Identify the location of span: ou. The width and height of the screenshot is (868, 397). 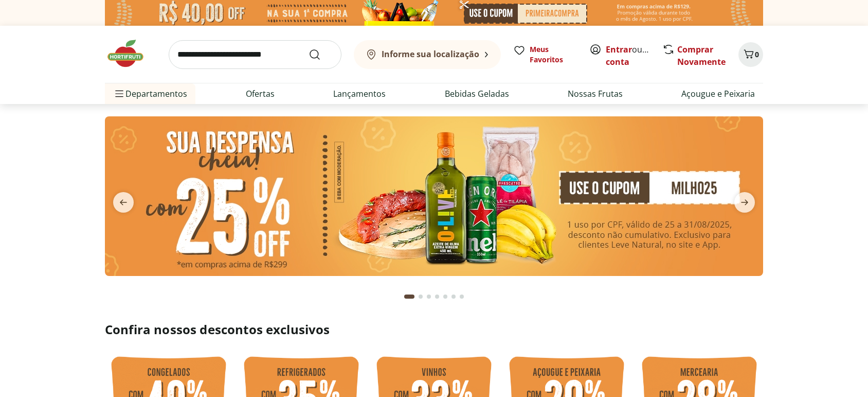
(628, 56).